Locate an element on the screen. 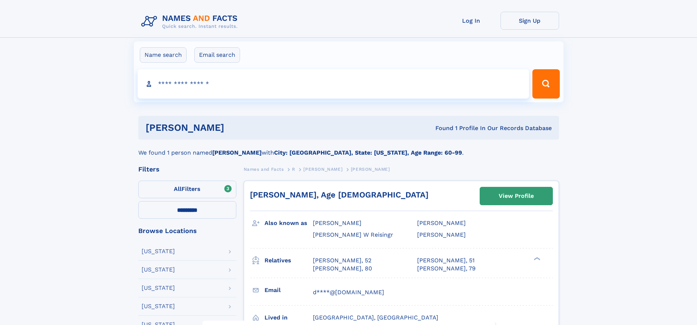 This screenshot has width=697, height=325. a: R is located at coordinates (293, 169).